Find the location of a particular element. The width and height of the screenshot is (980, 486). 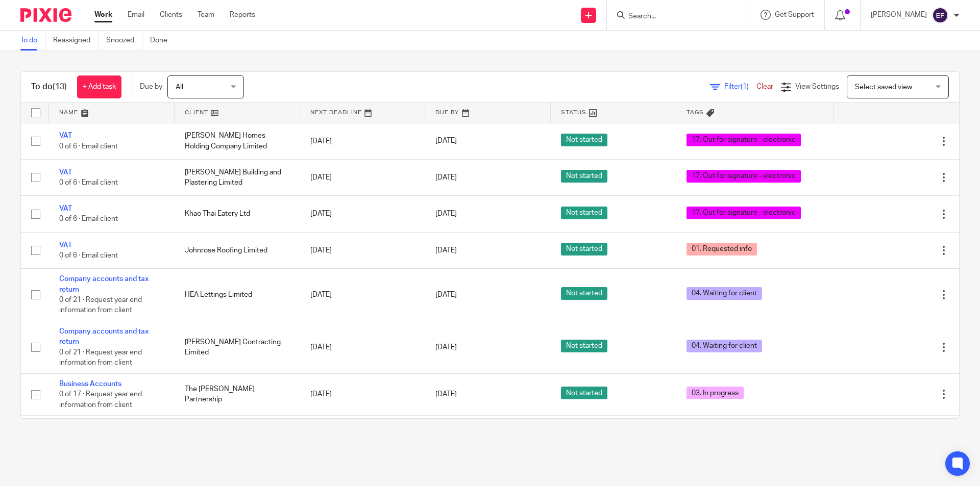

a: Clear is located at coordinates (765, 87).